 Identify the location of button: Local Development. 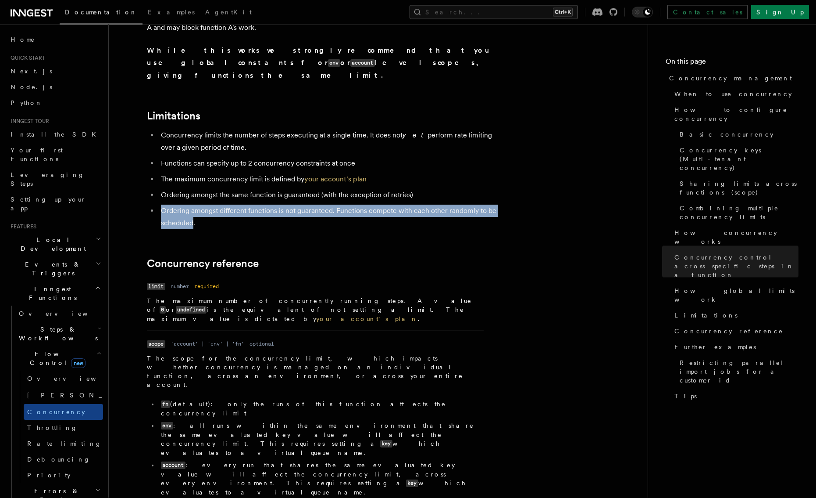
(55, 244).